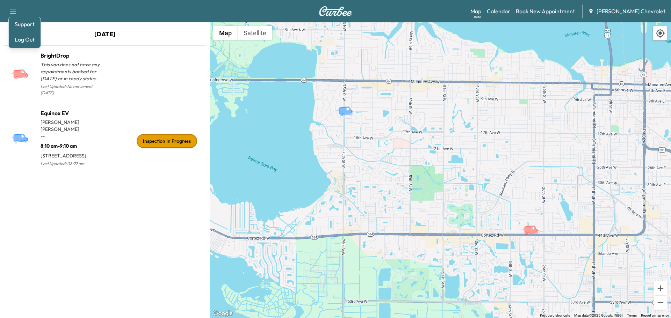 The image size is (671, 318). What do you see at coordinates (24, 24) in the screenshot?
I see `a: Support` at bounding box center [24, 24].